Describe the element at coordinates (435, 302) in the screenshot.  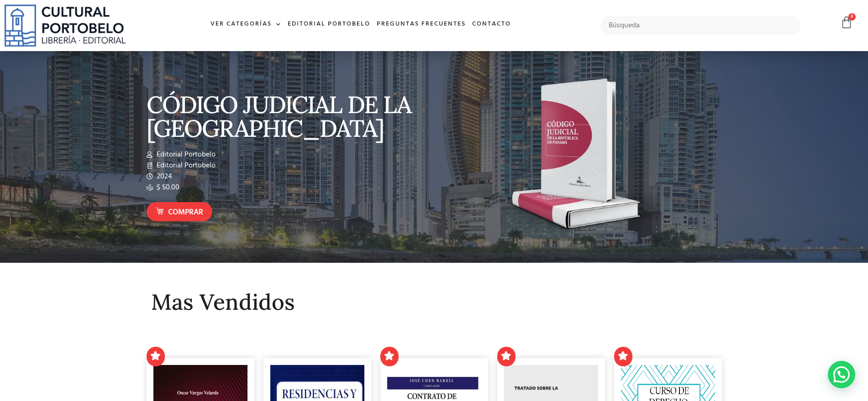
I see `h2: Mas Vendidos` at that location.